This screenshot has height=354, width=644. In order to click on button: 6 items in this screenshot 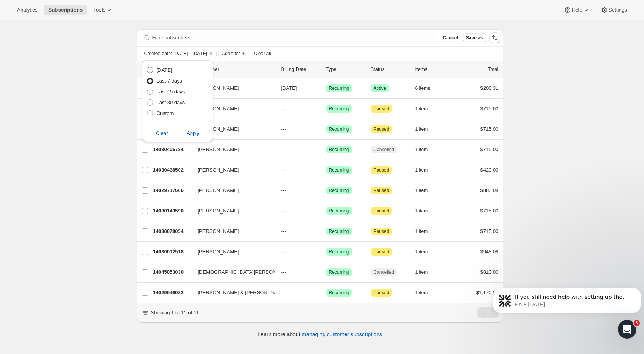, I will do `click(427, 88)`.